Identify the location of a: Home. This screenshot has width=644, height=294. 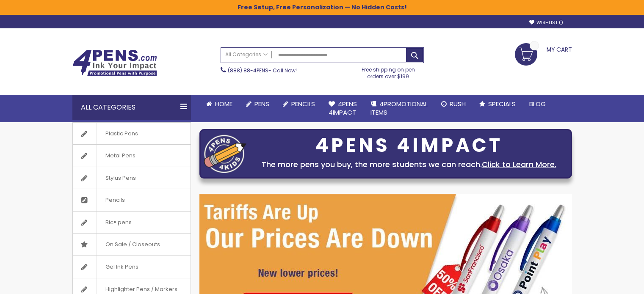
(220, 104).